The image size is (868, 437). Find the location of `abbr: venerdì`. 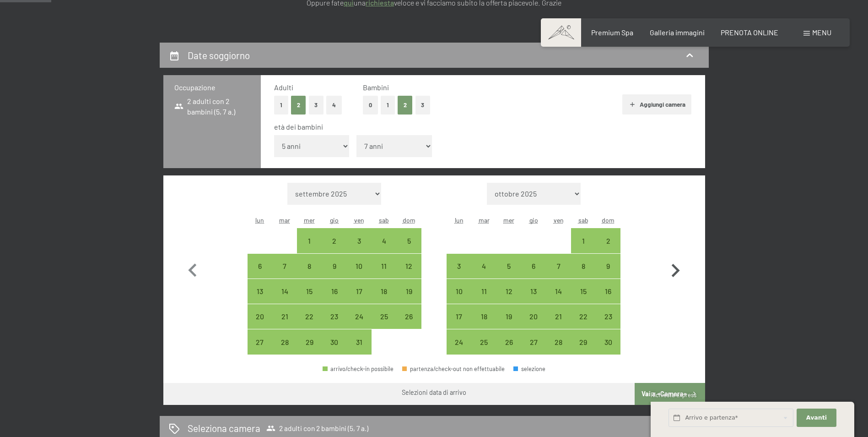

abbr: venerdì is located at coordinates (559, 220).